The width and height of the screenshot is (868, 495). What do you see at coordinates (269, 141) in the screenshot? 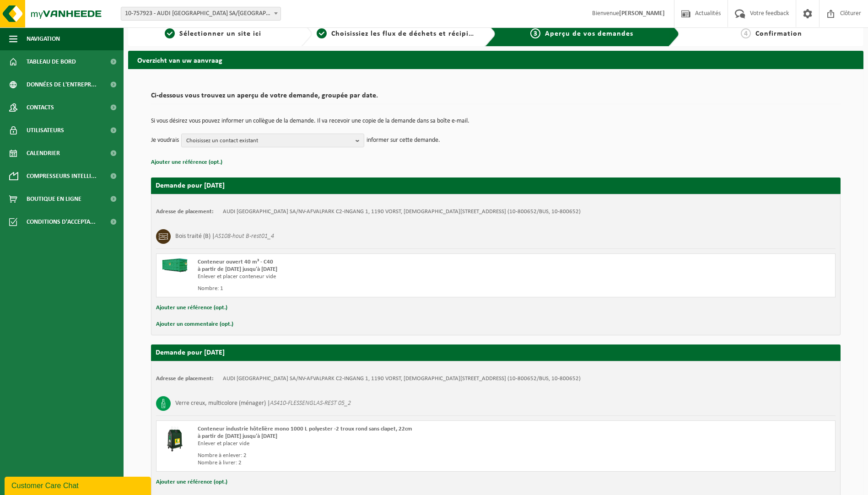
I see `span: Choisissez un contact existant` at bounding box center [269, 141].